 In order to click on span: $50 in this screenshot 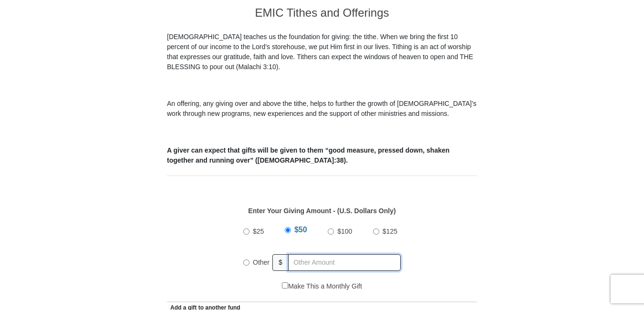, I will do `click(301, 230)`.